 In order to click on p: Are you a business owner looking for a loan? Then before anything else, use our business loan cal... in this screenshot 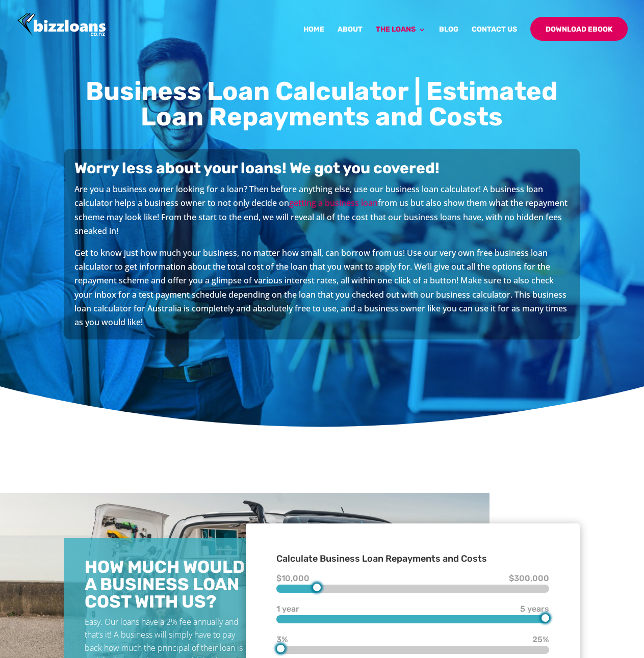, I will do `click(322, 214)`.